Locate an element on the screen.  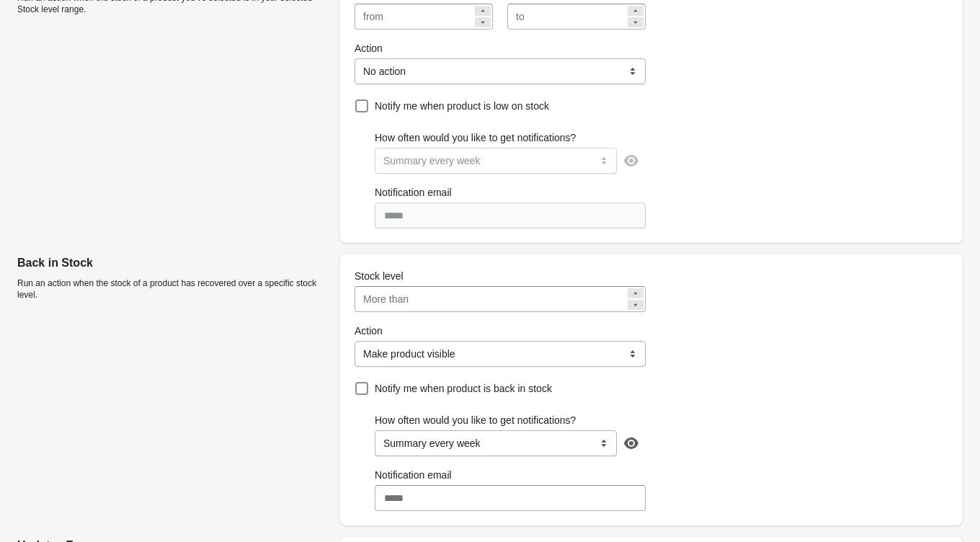
span: Notify me when product is low on stock is located at coordinates (462, 106).